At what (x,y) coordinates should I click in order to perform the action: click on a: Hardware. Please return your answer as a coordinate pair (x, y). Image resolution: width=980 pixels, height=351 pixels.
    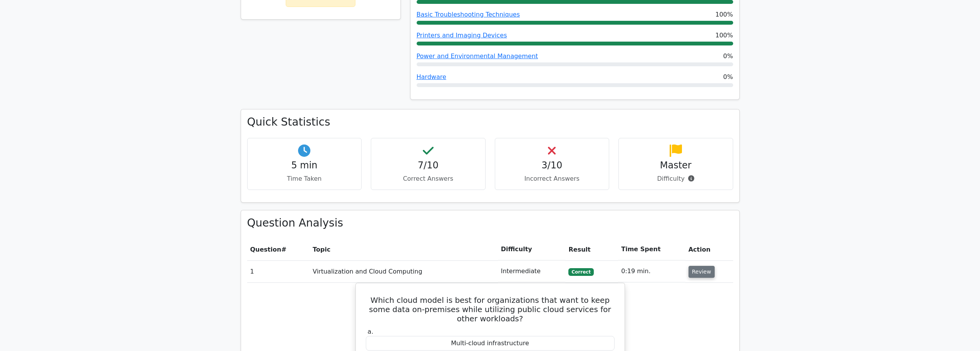
    Looking at the image, I should click on (431, 77).